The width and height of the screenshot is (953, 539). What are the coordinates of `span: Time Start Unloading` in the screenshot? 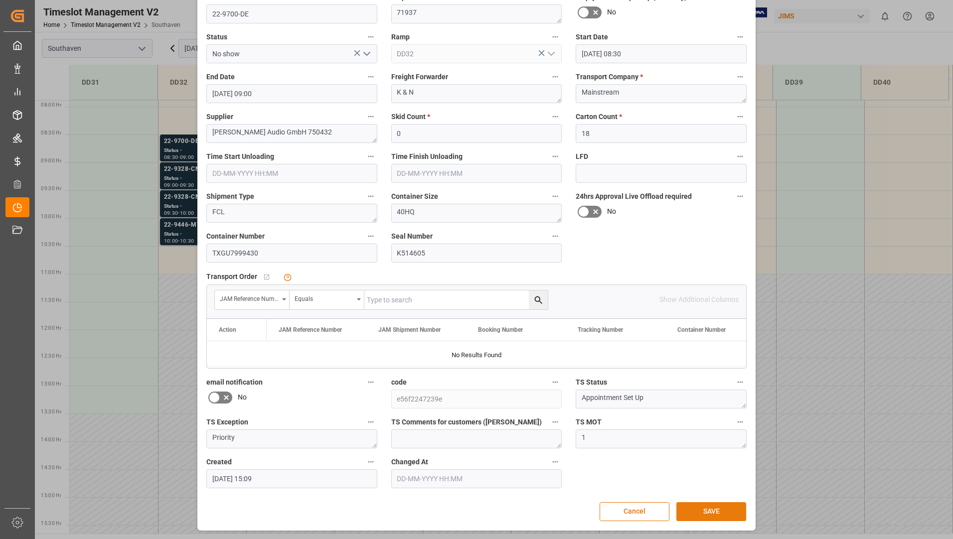 It's located at (240, 156).